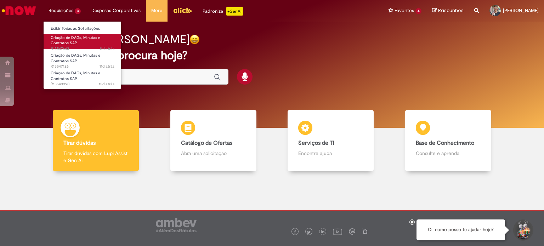 Image resolution: width=544 pixels, height=246 pixels. I want to click on img: happy-face.png, so click(195, 39).